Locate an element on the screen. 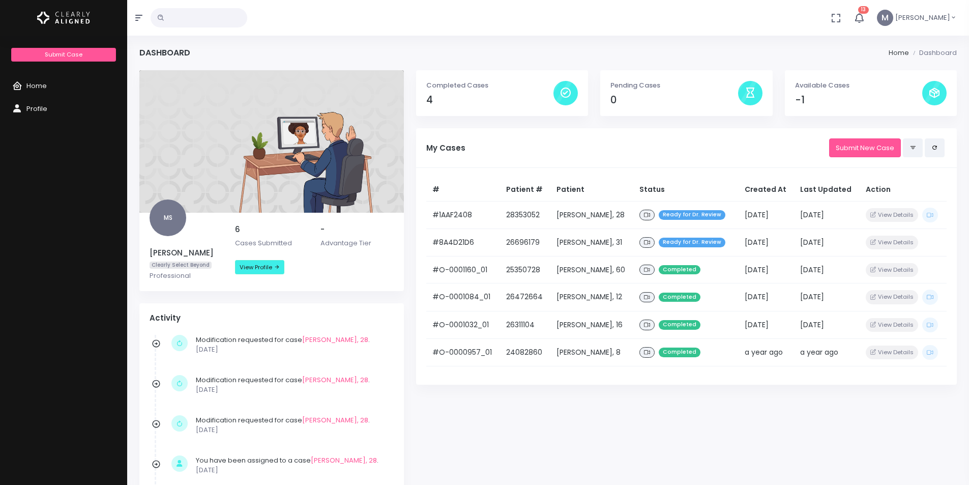  h4: Dashboard is located at coordinates (165, 52).